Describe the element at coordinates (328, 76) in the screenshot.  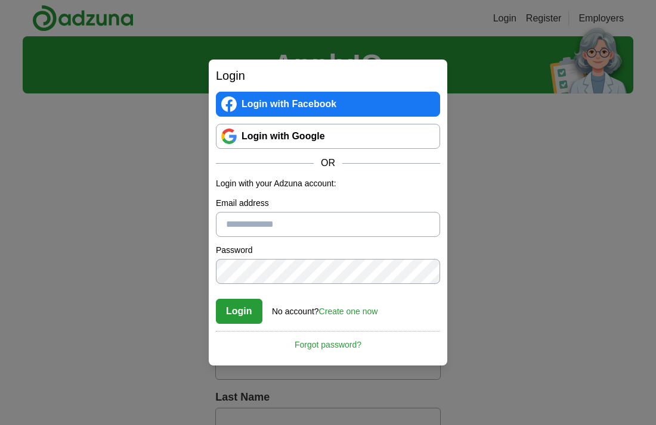
I see `h2: Login` at that location.